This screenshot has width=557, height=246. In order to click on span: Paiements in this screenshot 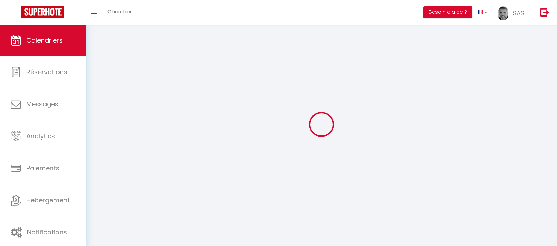, I will do `click(43, 168)`.